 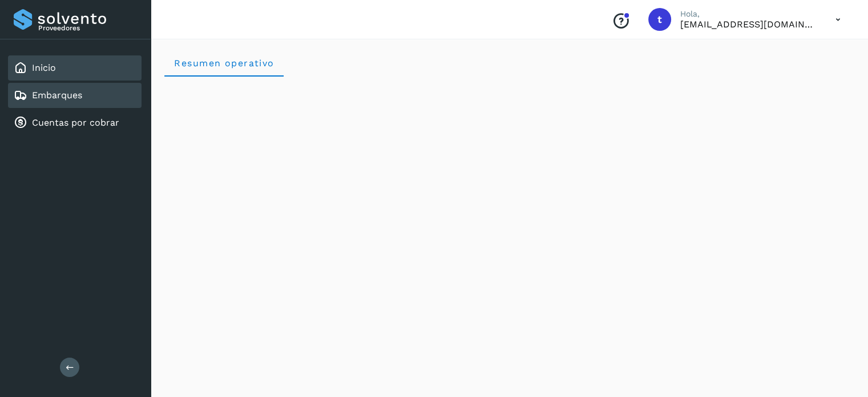 What do you see at coordinates (87, 28) in the screenshot?
I see `p: Proveedores` at bounding box center [87, 28].